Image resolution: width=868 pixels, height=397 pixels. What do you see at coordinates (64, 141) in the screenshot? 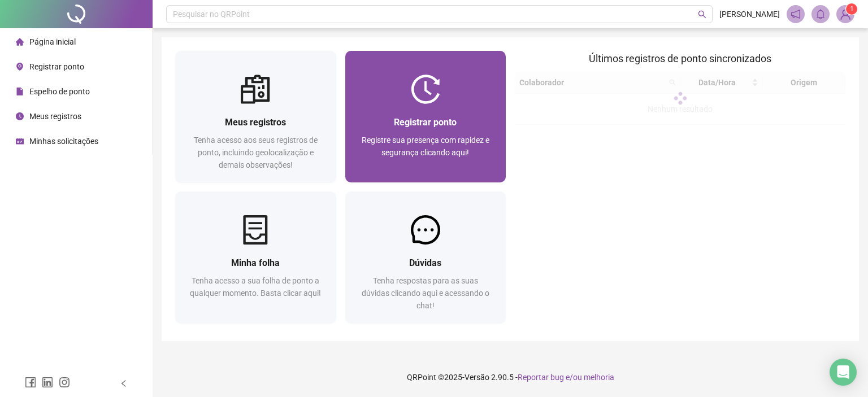
I see `span: Minhas solicitações` at bounding box center [64, 141].